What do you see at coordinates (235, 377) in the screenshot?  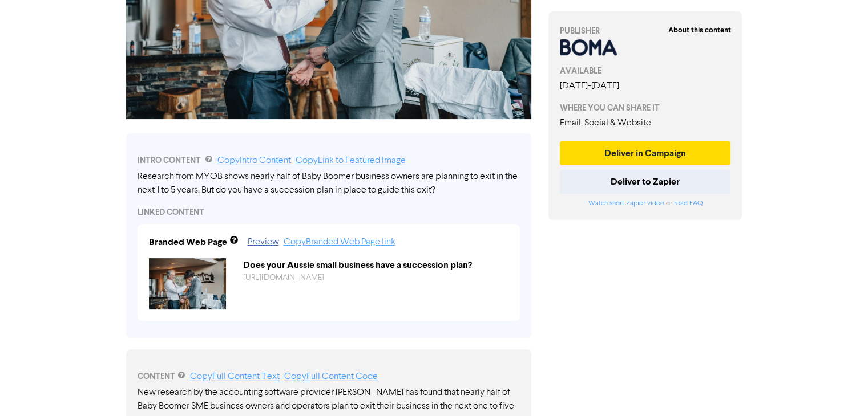 I see `a: Copy Full Content Text` at bounding box center [235, 377].